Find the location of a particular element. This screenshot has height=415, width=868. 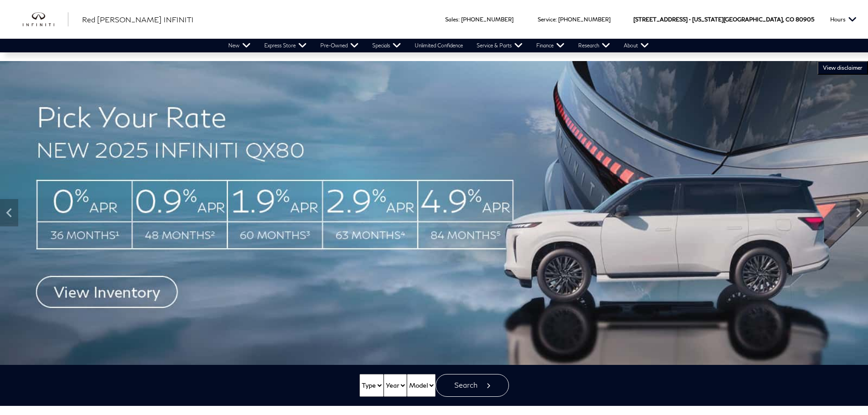

select: Vehicle Model is located at coordinates (421, 385).